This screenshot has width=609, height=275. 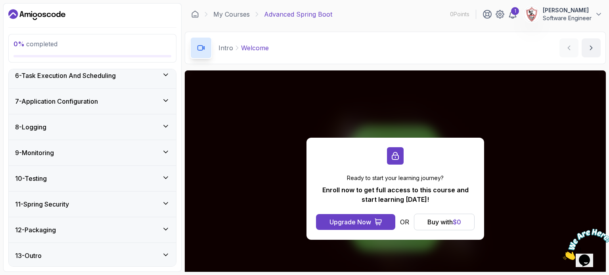 What do you see at coordinates (231, 14) in the screenshot?
I see `a: My Courses` at bounding box center [231, 14].